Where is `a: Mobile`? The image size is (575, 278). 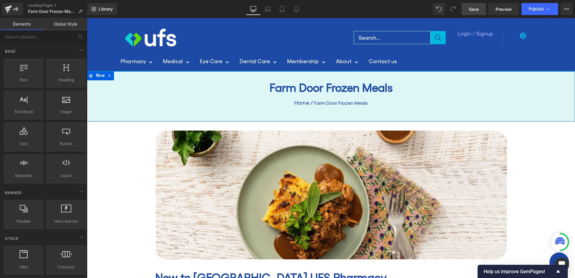 a: Mobile is located at coordinates (296, 9).